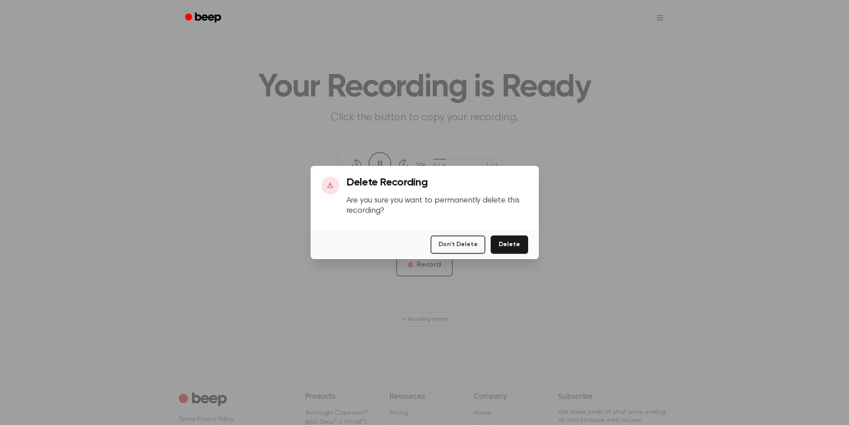 This screenshot has height=425, width=849. I want to click on button: Don't Delete, so click(458, 244).